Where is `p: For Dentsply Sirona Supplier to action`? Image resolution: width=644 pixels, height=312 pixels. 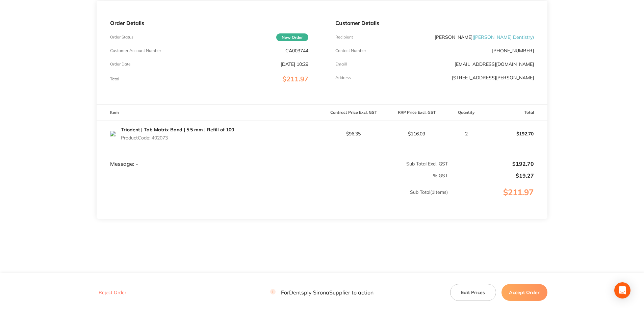 p: For Dentsply Sirona Supplier to action is located at coordinates (322, 292).